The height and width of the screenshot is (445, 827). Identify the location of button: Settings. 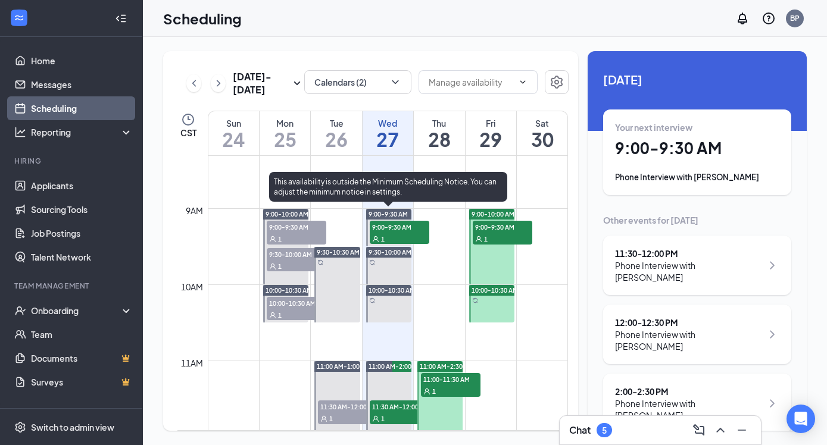
(557, 82).